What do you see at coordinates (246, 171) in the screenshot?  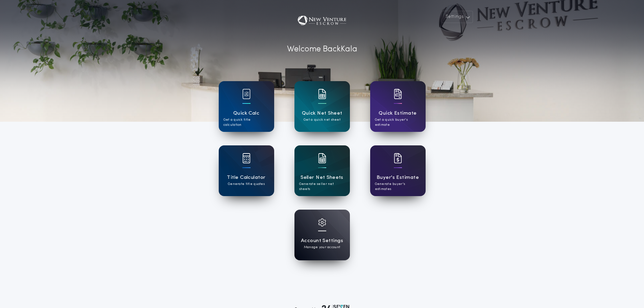 I see `a: card iconTitle CalculatorGenerate title quotes` at bounding box center [246, 171].